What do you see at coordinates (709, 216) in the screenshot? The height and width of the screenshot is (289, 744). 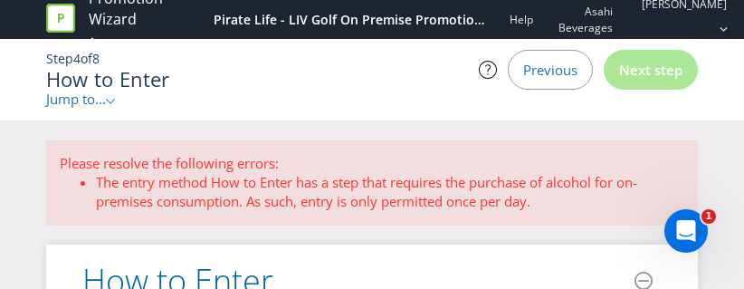 I see `span: 1` at bounding box center [709, 216].